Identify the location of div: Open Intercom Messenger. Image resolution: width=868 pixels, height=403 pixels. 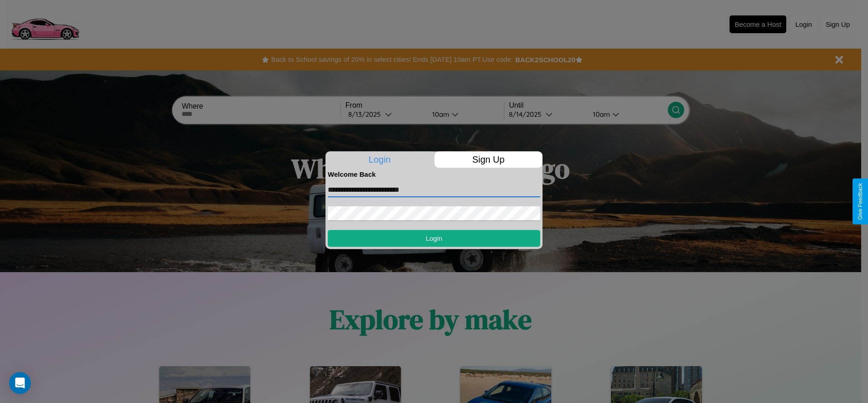
(20, 382).